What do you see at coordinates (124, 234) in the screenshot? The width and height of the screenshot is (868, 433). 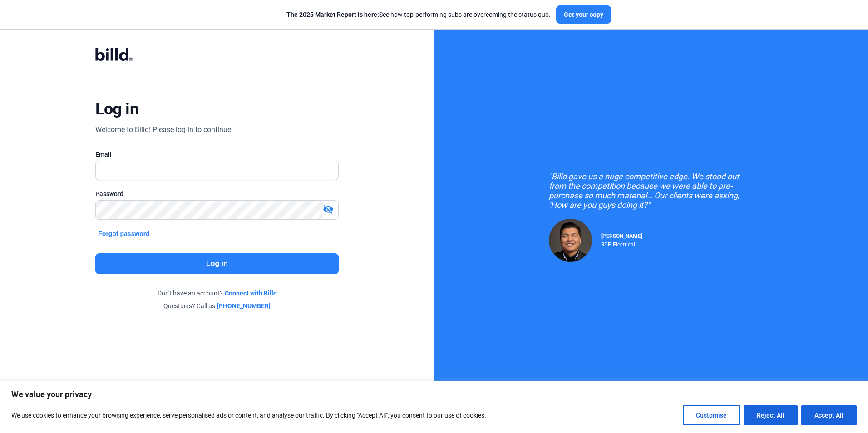 I see `button: Forgot password` at bounding box center [124, 234].